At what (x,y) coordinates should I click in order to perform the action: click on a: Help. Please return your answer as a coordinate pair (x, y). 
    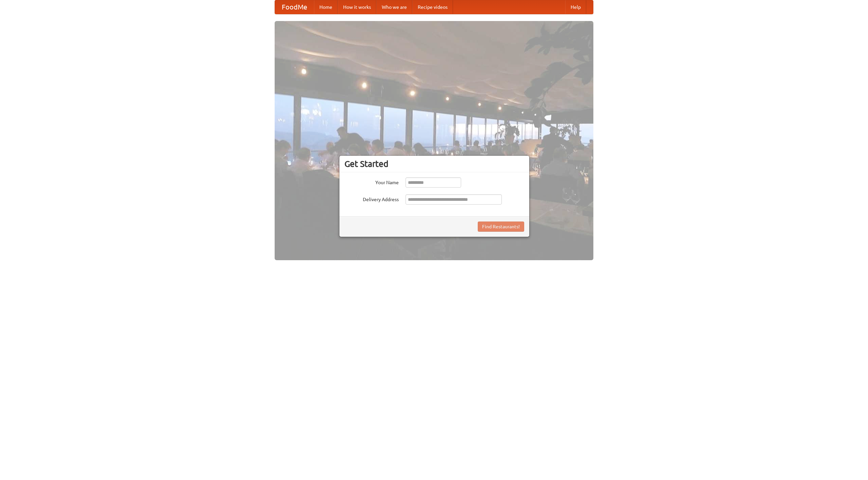
    Looking at the image, I should click on (576, 7).